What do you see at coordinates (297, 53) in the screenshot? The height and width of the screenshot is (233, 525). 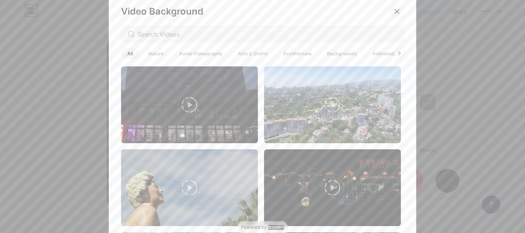 I see `span: Architecture` at bounding box center [297, 53].